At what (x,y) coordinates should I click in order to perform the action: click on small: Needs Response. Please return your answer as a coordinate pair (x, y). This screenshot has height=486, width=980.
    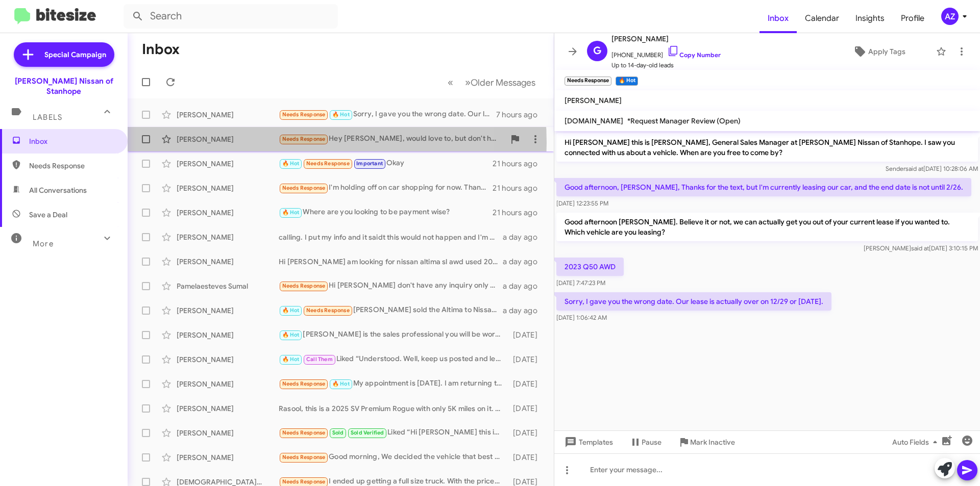
    Looking at the image, I should click on (588, 81).